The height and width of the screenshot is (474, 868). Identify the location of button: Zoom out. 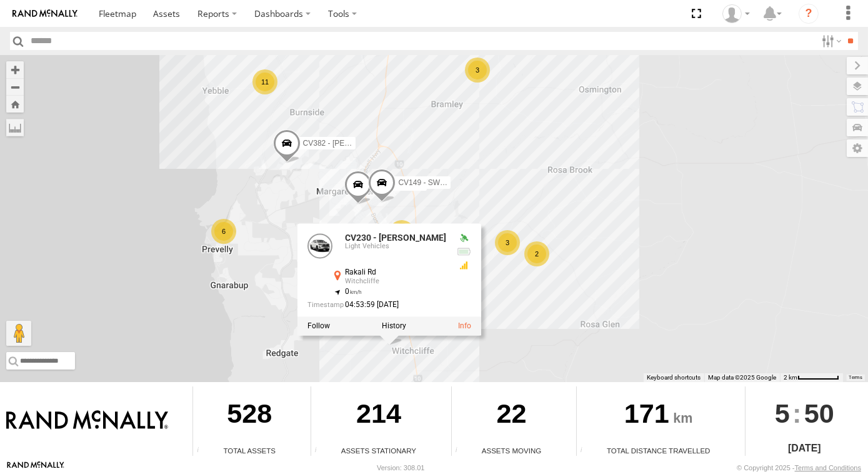
(15, 87).